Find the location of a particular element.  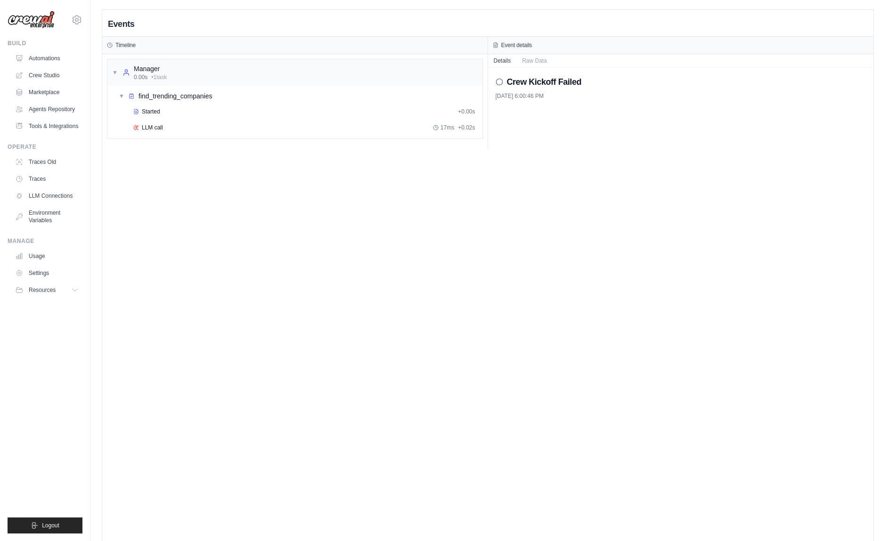

a: Agents Repository is located at coordinates (47, 109).